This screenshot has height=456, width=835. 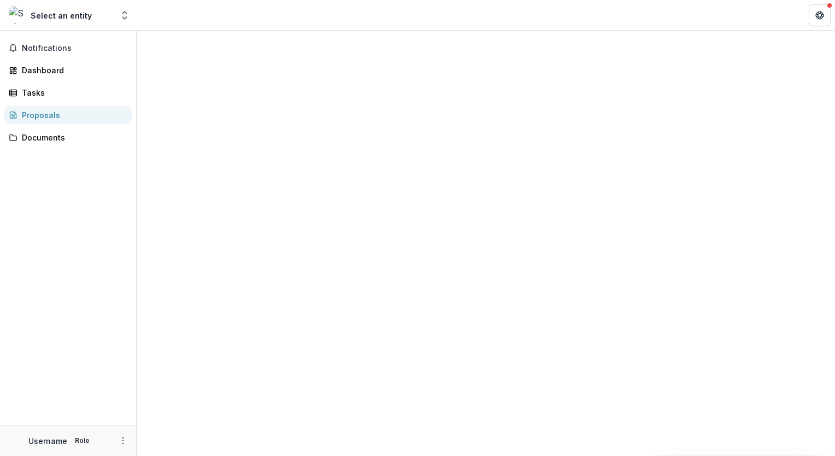 What do you see at coordinates (819, 15) in the screenshot?
I see `button: Get Help` at bounding box center [819, 15].